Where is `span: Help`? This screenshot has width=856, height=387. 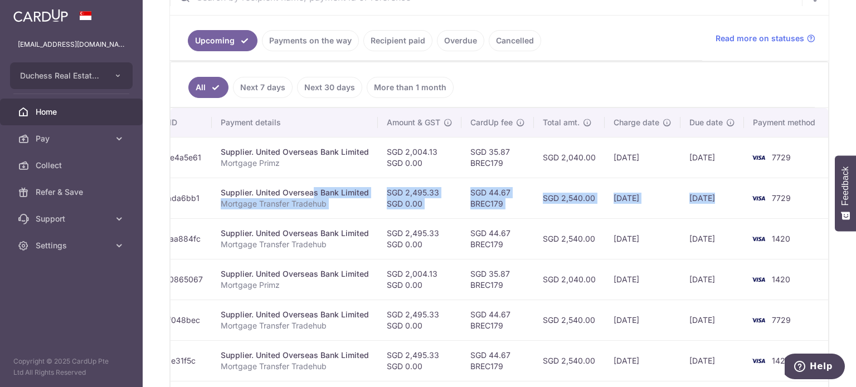
span: Help is located at coordinates (36, 13).